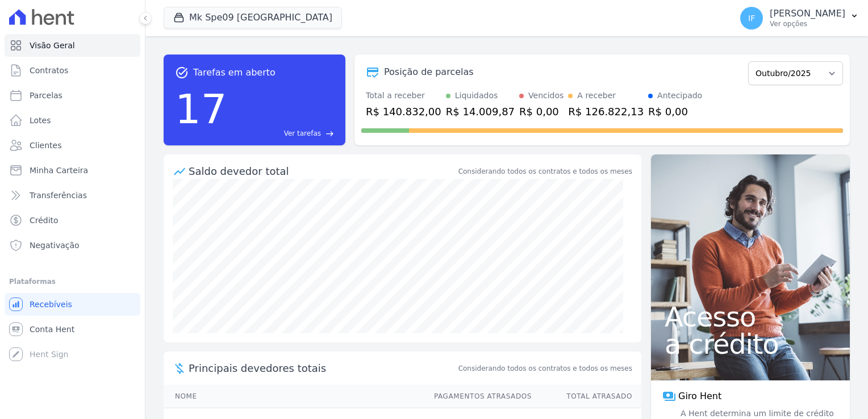  I want to click on span: Tarefas em aberto, so click(234, 73).